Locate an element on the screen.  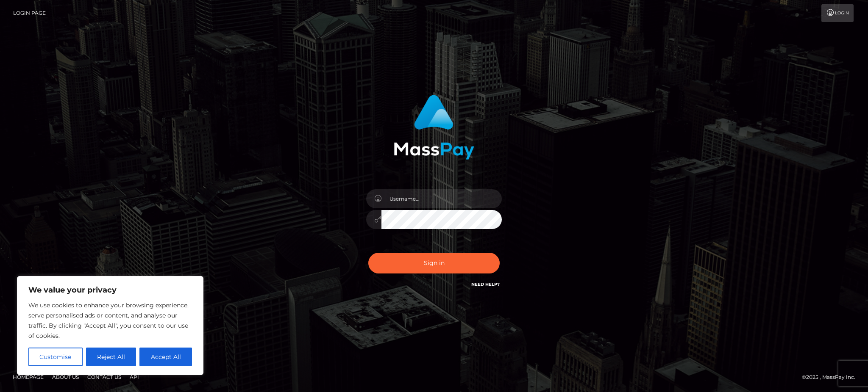
a: Need Help? is located at coordinates (485, 284).